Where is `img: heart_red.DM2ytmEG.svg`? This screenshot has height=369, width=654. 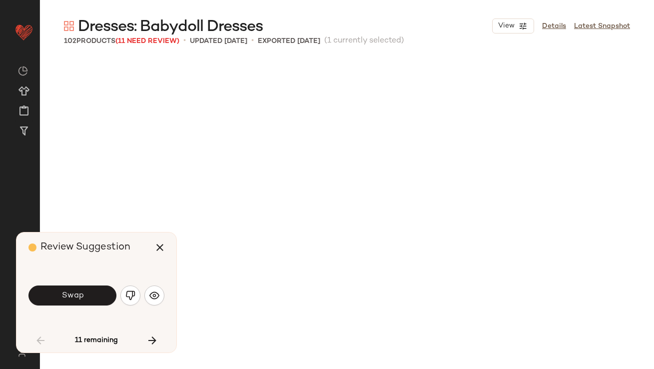
img: heart_red.DM2ytmEG.svg is located at coordinates (24, 32).